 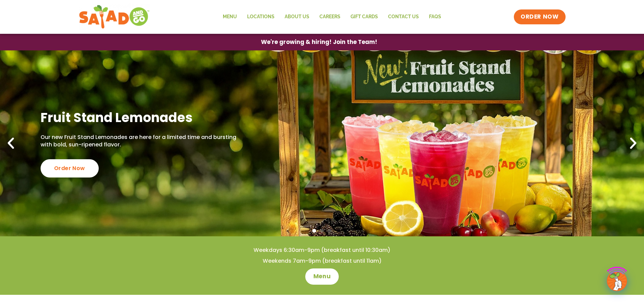 What do you see at coordinates (540, 17) in the screenshot?
I see `span: ORDER NOW` at bounding box center [540, 17].